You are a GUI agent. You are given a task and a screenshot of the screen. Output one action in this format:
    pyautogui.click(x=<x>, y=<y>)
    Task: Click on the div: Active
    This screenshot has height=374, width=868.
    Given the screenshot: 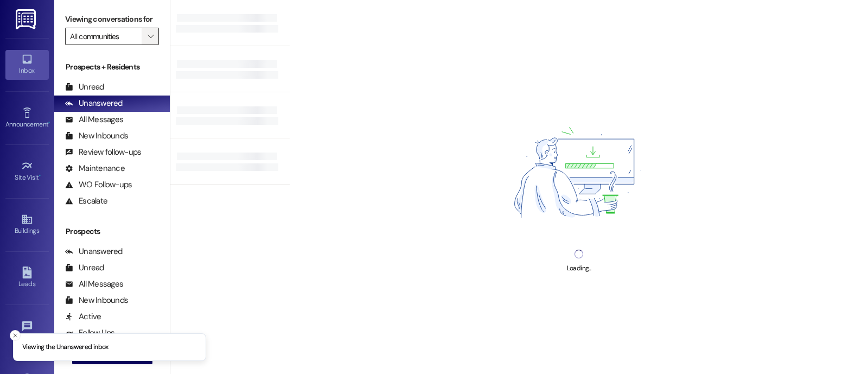 What is the action you would take?
    pyautogui.click(x=83, y=317)
    